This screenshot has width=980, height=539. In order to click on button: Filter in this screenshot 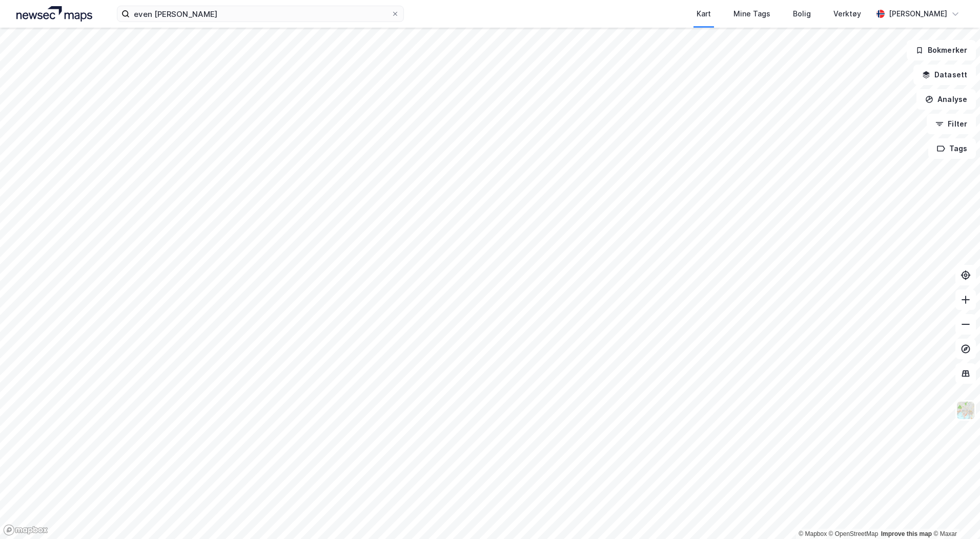, I will do `click(952, 124)`.